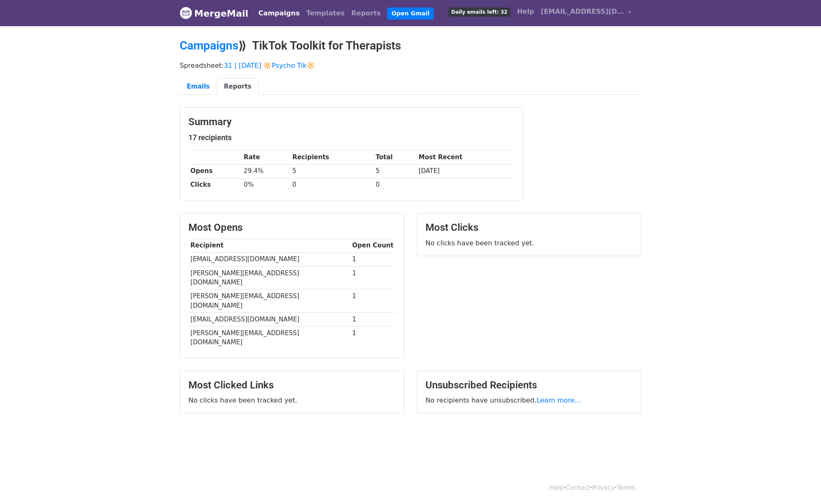 This screenshot has width=821, height=504. Describe the element at coordinates (292, 385) in the screenshot. I see `h3: Most Clicked Links` at that location.